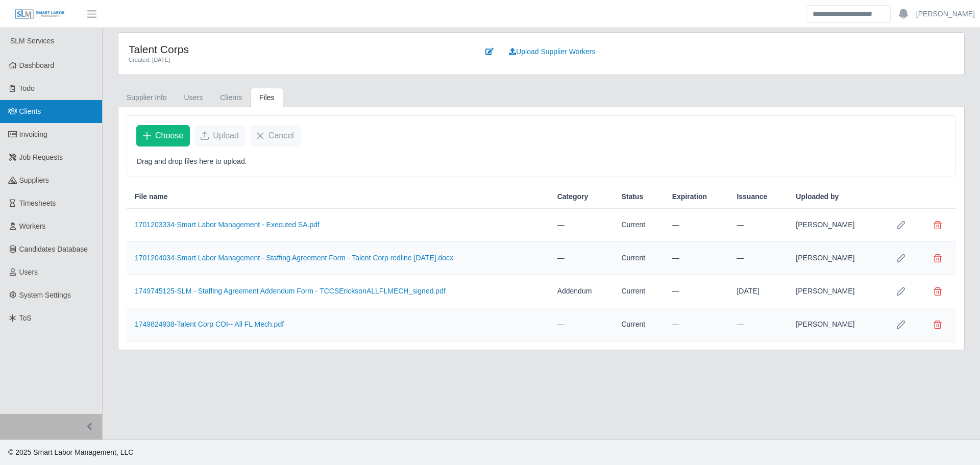 This screenshot has height=465, width=980. Describe the element at coordinates (37, 203) in the screenshot. I see `span: Timesheets` at that location.